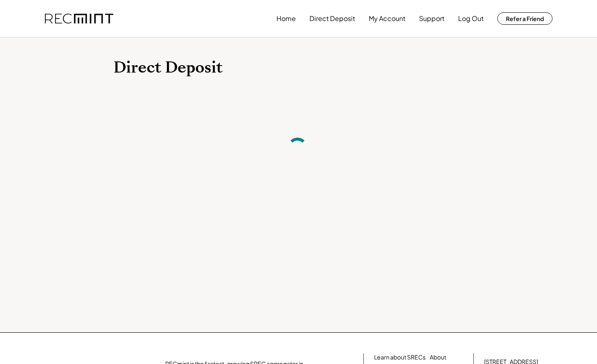 This screenshot has height=364, width=597. Describe the element at coordinates (471, 18) in the screenshot. I see `button: Log Out` at that location.